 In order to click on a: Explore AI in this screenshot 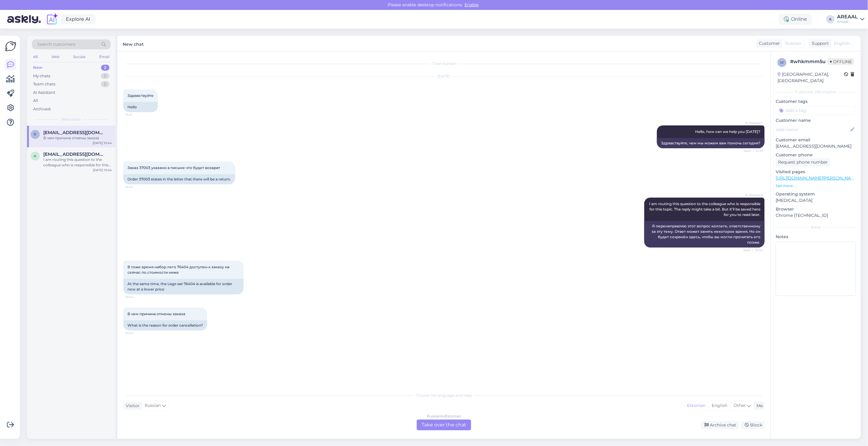, I will do `click(78, 19)`.